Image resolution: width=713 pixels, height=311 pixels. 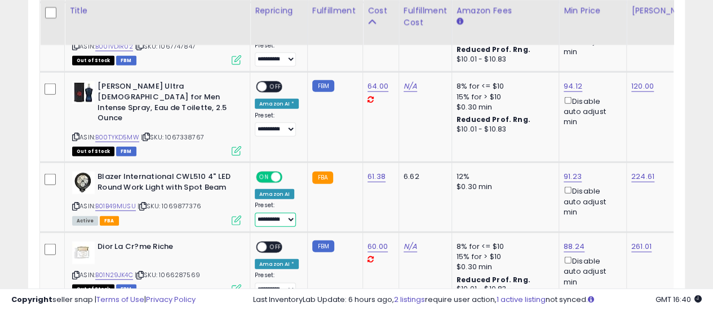 What do you see at coordinates (573, 176) in the screenshot?
I see `a: 91.23` at bounding box center [573, 176].